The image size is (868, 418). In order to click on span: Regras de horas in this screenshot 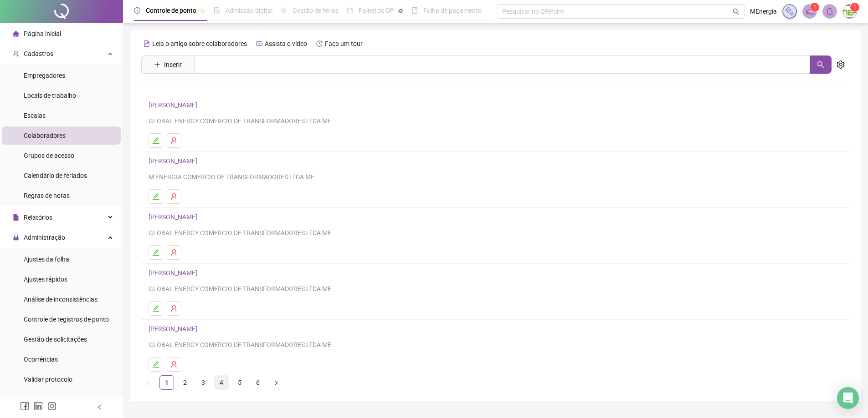, I will do `click(47, 196)`.